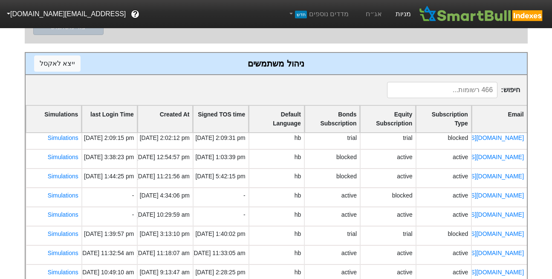 This screenshot has height=279, width=552. Describe the element at coordinates (57, 63) in the screenshot. I see `button: ייצא לאקסל` at that location.